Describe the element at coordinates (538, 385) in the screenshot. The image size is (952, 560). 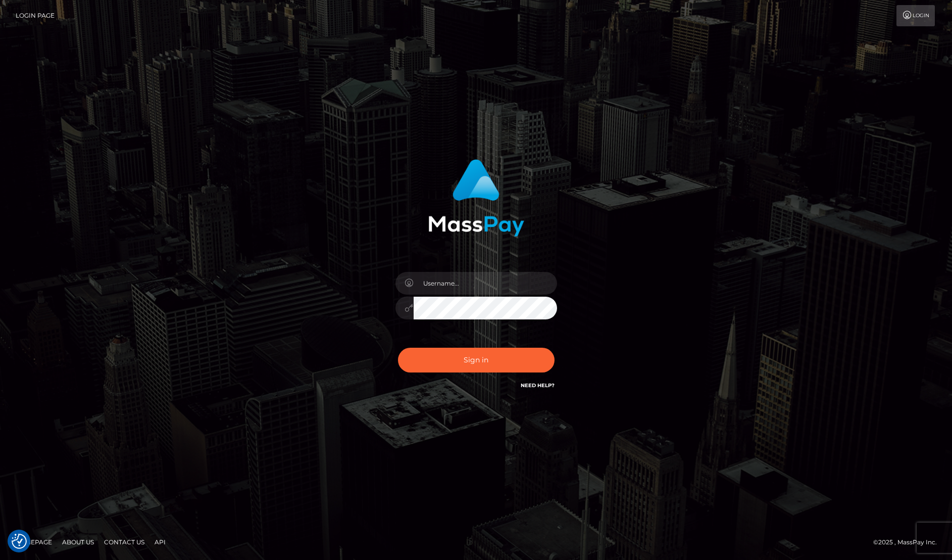
I see `a: Need Help?` at that location.